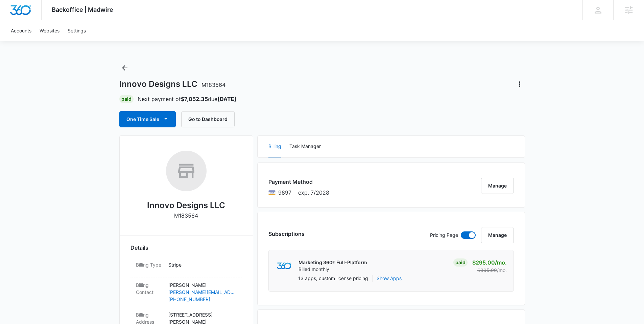 The image size is (644, 324). What do you see at coordinates (444, 235) in the screenshot?
I see `p: Pricing Page` at bounding box center [444, 235].